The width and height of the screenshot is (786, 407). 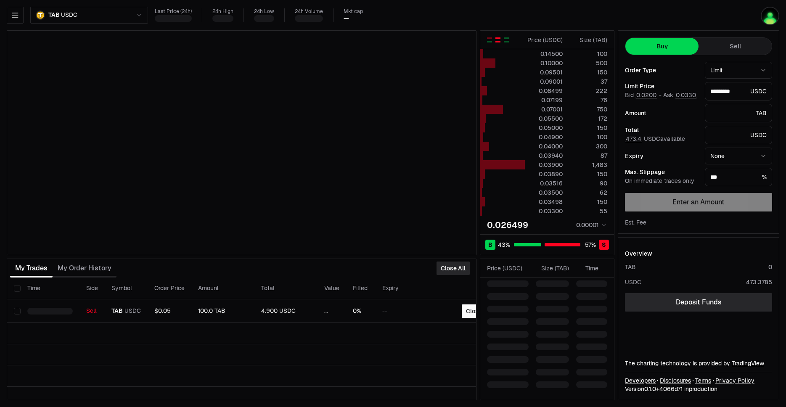 I want to click on button: Select row, so click(x=17, y=311).